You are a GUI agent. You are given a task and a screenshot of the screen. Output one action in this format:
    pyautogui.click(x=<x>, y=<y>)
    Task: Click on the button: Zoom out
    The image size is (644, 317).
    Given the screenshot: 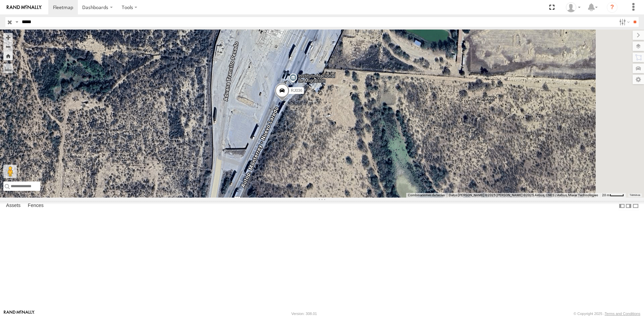 What is the action you would take?
    pyautogui.click(x=8, y=47)
    